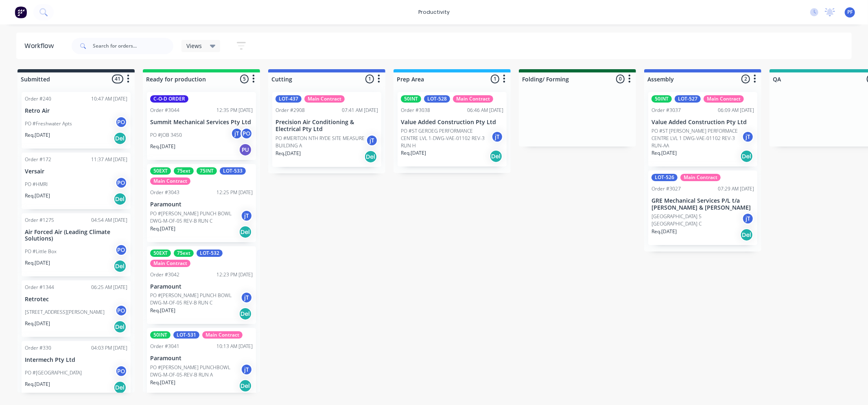 The width and height of the screenshot is (868, 405). I want to click on p: PO #JOB 3450, so click(166, 135).